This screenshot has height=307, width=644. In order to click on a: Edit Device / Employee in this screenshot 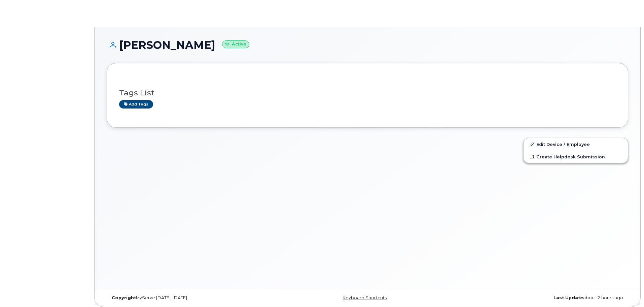, I will do `click(576, 144)`.